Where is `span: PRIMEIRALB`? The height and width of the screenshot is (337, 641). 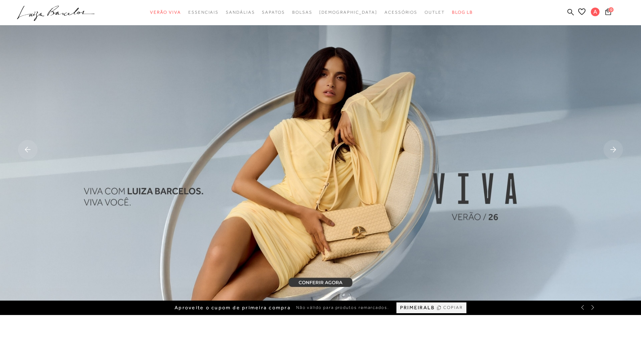 span: PRIMEIRALB is located at coordinates (417, 308).